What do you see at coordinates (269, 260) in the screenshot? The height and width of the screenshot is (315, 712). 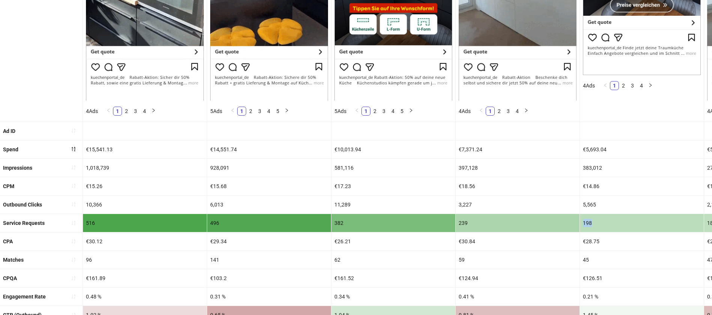 I see `div: 141` at bounding box center [269, 260].